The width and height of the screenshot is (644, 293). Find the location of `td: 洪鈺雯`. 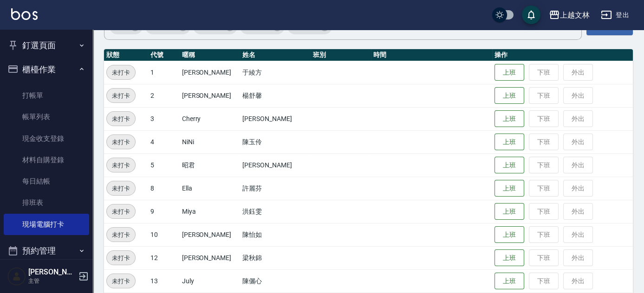

td: 洪鈺雯 is located at coordinates (276, 212).